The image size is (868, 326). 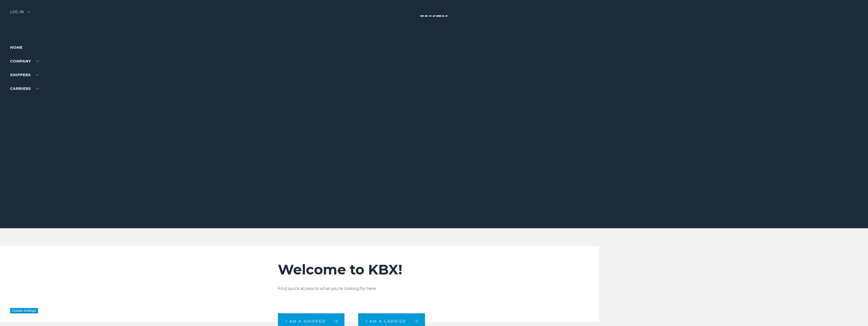 I want to click on p: Find quick access to what you're looking for here., so click(x=473, y=288).